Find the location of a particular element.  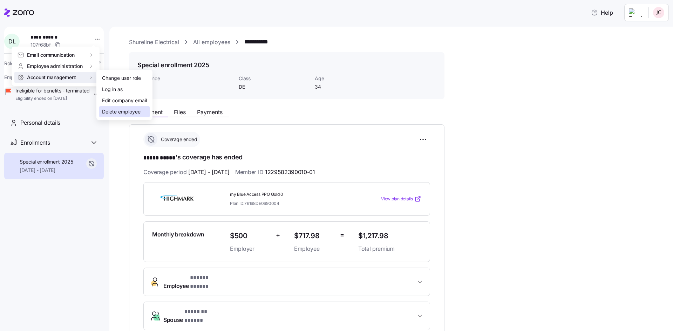

div: Edit company email is located at coordinates (125, 101).